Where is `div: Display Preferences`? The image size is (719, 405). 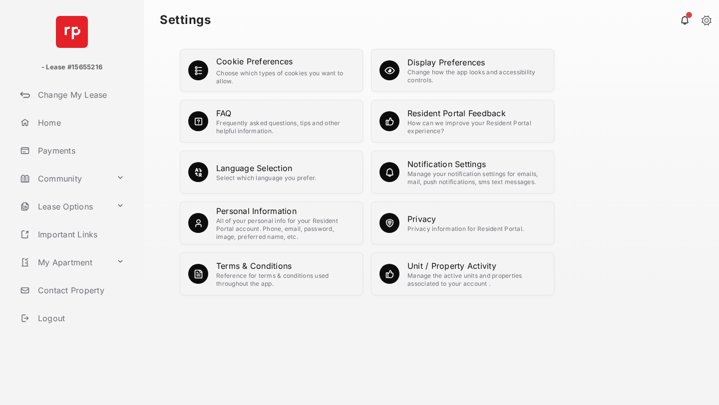
div: Display Preferences is located at coordinates (476, 62).